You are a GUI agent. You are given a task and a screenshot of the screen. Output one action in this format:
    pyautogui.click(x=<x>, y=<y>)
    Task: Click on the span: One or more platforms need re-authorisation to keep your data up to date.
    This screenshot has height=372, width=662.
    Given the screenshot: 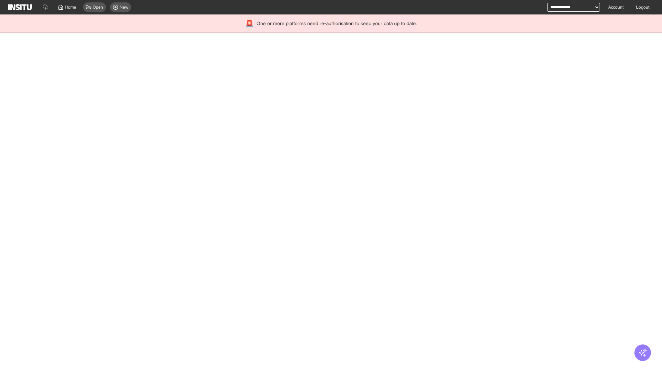 What is the action you would take?
    pyautogui.click(x=337, y=23)
    